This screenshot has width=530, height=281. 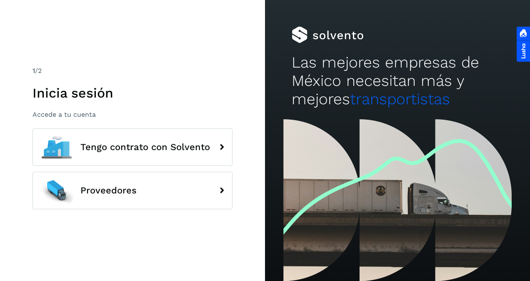 What do you see at coordinates (400, 99) in the screenshot?
I see `span: transportistas` at bounding box center [400, 99].